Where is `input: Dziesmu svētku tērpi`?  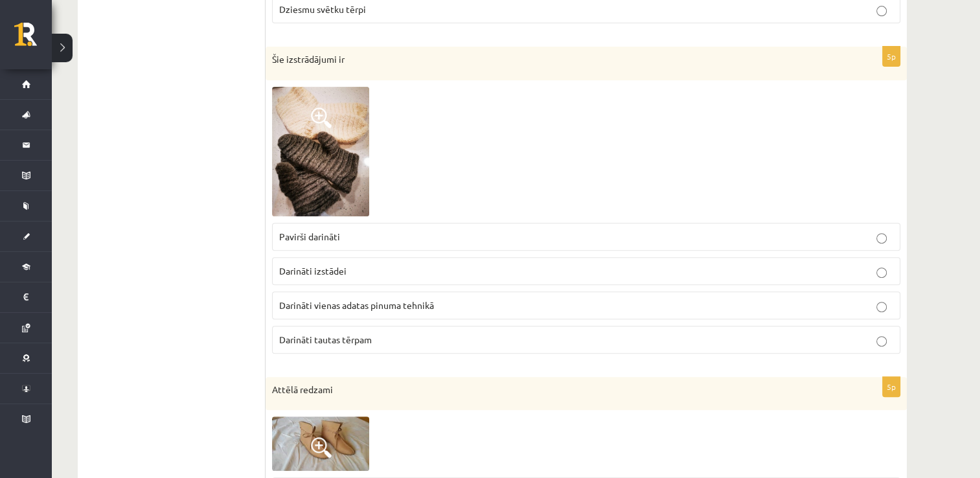 input: Dziesmu svētku tērpi is located at coordinates (882, 11).